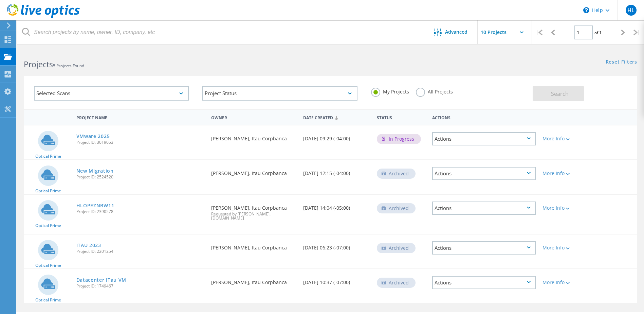 The height and width of the screenshot is (314, 644). What do you see at coordinates (111, 93) in the screenshot?
I see `div: Selected Scans` at bounding box center [111, 93].